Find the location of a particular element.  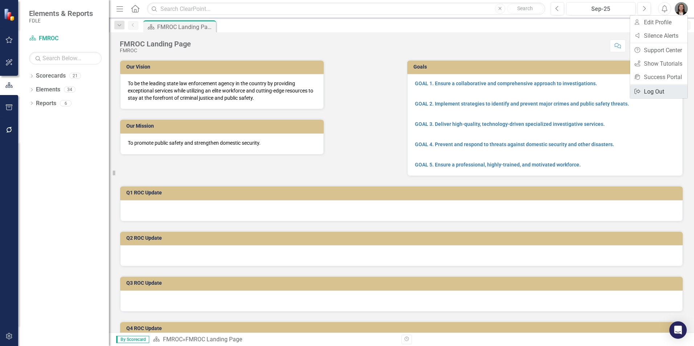

a: Edit Profile is located at coordinates (658, 22).